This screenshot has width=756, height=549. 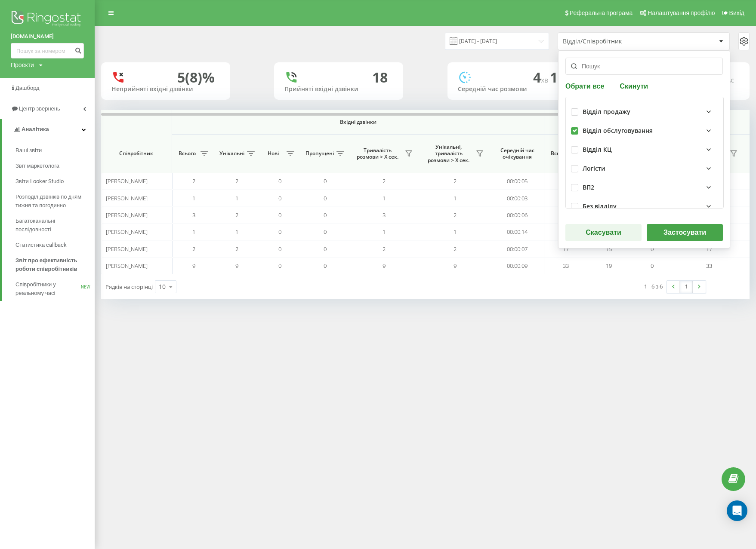 I want to click on a: Звіт про ефективність роботи співробітників, so click(x=55, y=265).